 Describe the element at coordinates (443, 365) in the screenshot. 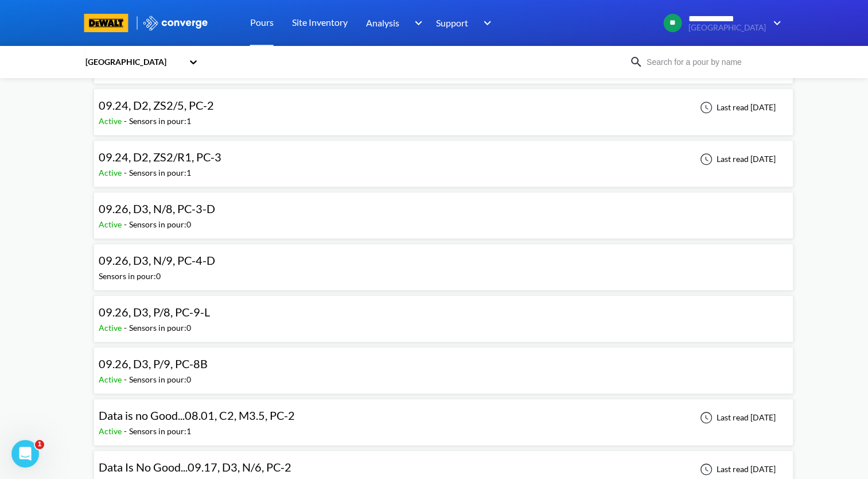

I see `a: 09.26, D3, P/9, PC-8BActive-Sensors in pour:0` at that location.